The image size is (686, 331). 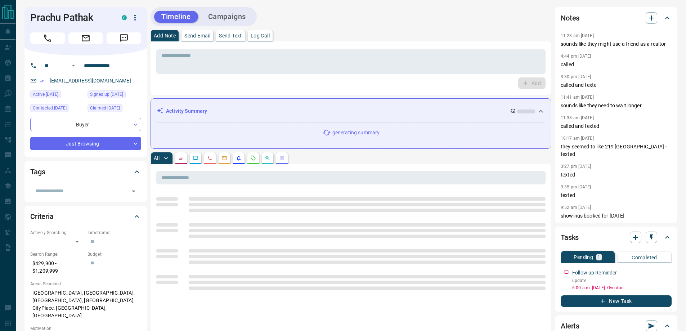 What do you see at coordinates (282, 158) in the screenshot?
I see `svg: Agent Actions` at bounding box center [282, 158].